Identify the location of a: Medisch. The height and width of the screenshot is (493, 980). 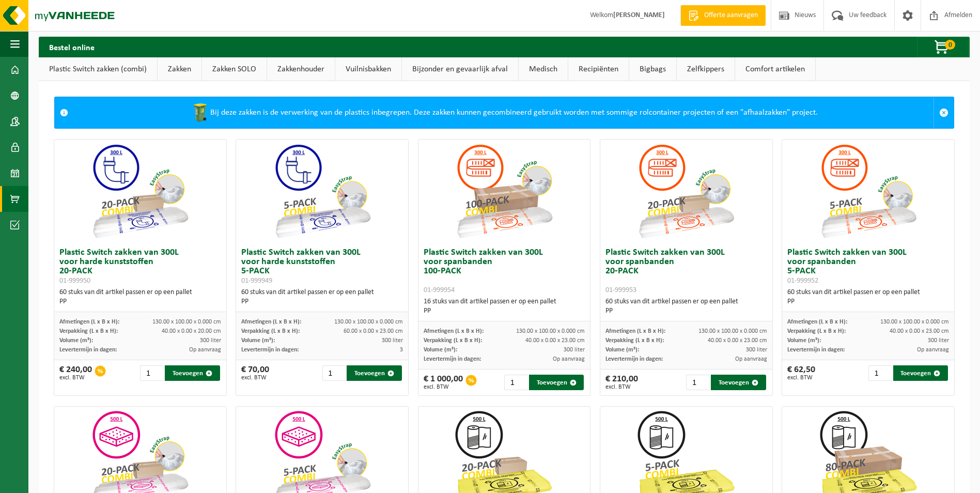
(543, 70).